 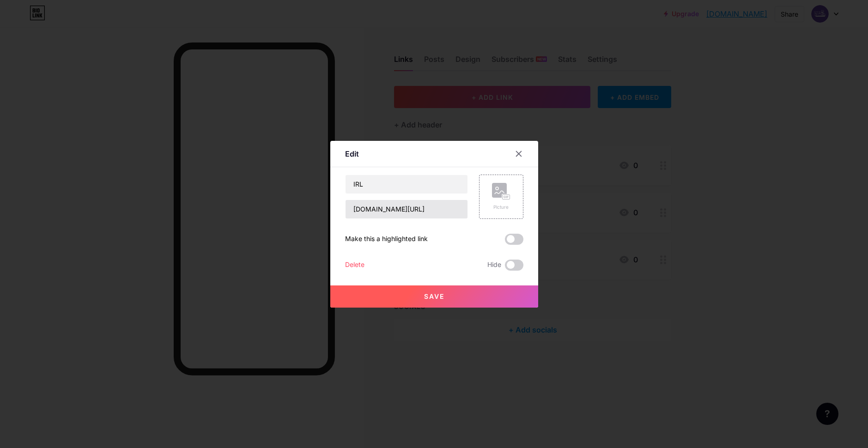 What do you see at coordinates (406, 210) in the screenshot?
I see `input: URL` at bounding box center [406, 210].